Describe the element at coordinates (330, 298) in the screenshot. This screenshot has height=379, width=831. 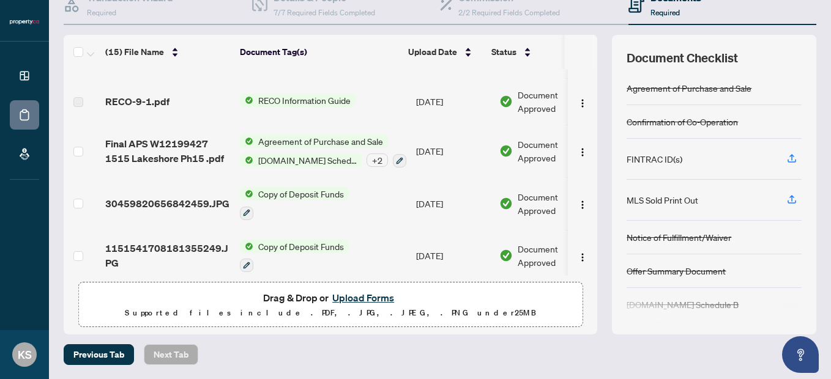
I see `span: Drag & Drop or` at that location.